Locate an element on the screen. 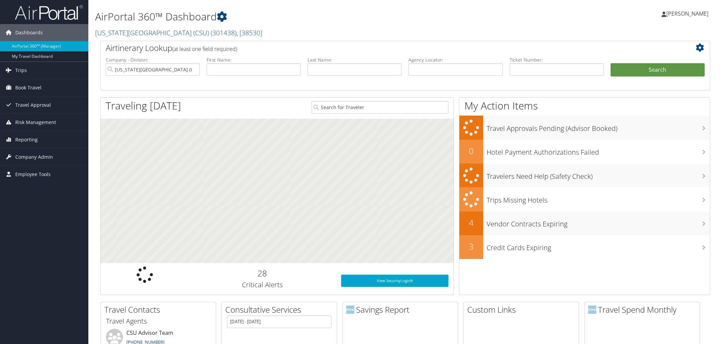 Image resolution: width=722 pixels, height=344 pixels. a: 0Hotel Payment Authorizations Failed is located at coordinates (585, 152).